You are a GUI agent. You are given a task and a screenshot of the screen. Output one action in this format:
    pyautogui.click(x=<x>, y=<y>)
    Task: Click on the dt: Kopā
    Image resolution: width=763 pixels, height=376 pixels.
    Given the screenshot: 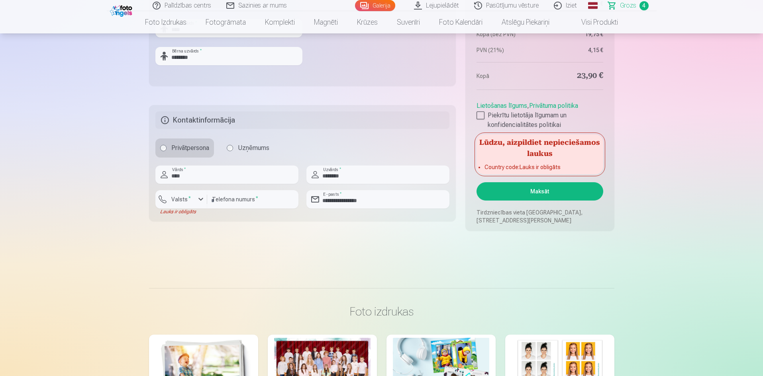 What is the action you would take?
    pyautogui.click(x=506, y=76)
    